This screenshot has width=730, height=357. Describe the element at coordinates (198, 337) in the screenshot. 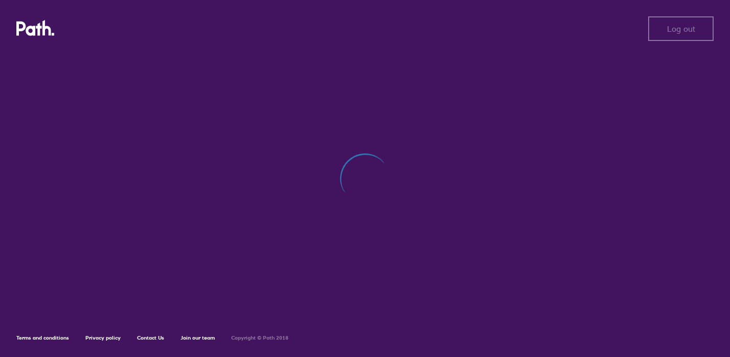

I see `a: Join our team` at that location.